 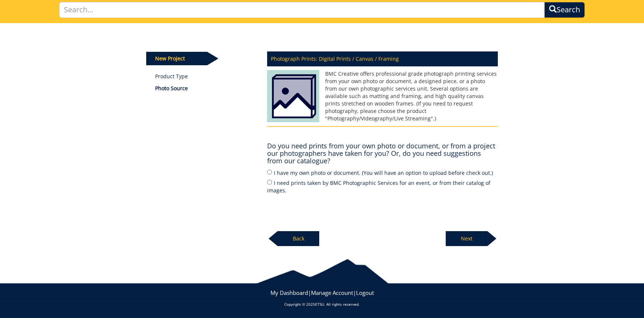 What do you see at coordinates (365, 292) in the screenshot?
I see `a: Logout` at bounding box center [365, 292].